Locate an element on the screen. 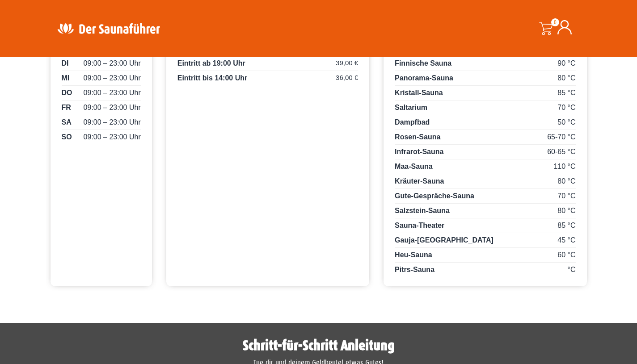 The height and width of the screenshot is (364, 637). p: Eintritt ab 19:00 Uhr is located at coordinates (268, 64).